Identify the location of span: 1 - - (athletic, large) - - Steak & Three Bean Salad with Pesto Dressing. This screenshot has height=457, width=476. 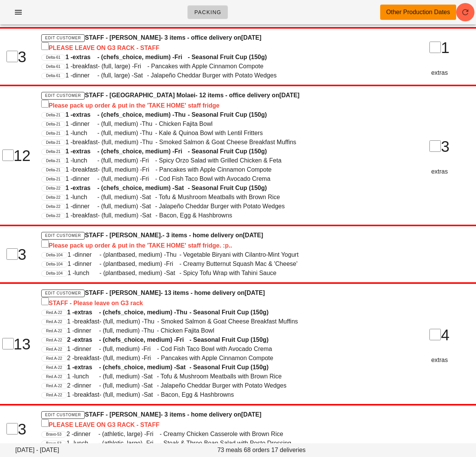
(178, 443).